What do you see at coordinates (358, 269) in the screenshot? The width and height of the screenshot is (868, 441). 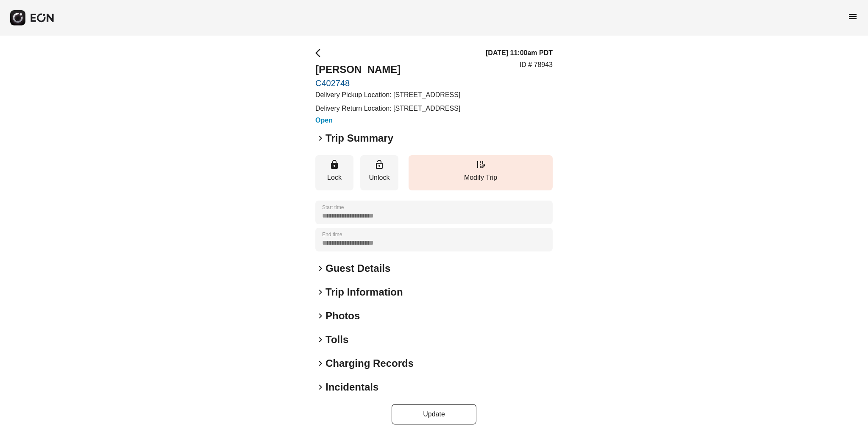 I see `h2: Guest Details` at bounding box center [358, 269].